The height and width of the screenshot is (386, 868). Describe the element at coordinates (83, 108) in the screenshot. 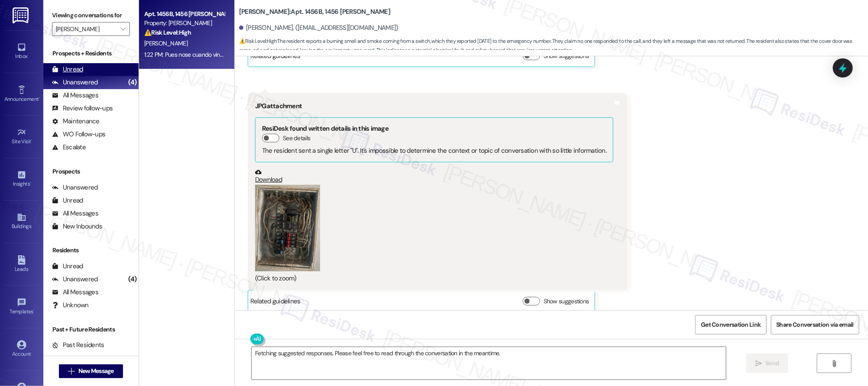

I see `div: Review follow-ups` at that location.